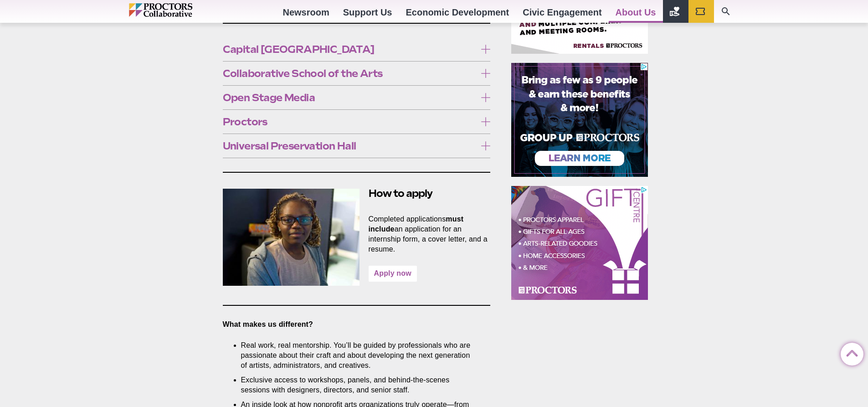 This screenshot has width=868, height=407. Describe the element at coordinates (359, 385) in the screenshot. I see `li: Exclusive access to workshops, panels, and behind-the-scenes sessions with designers, directors, ...` at that location.